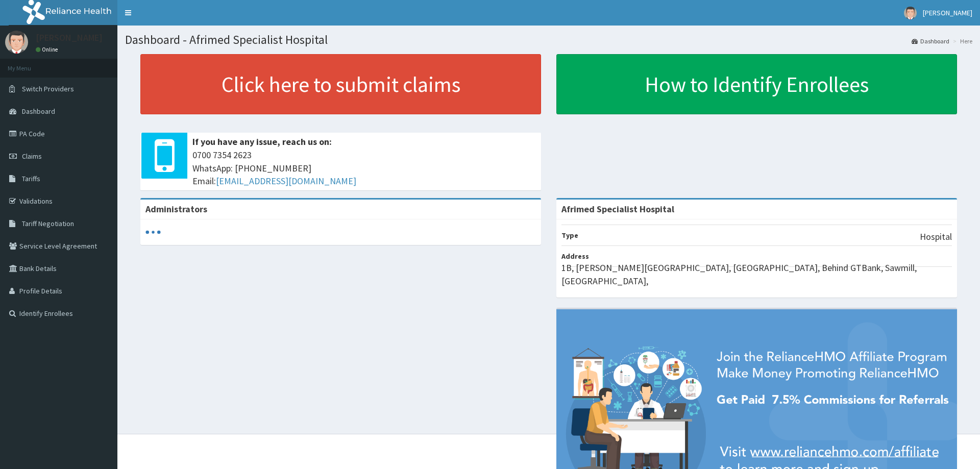 This screenshot has height=469, width=980. Describe the element at coordinates (31, 179) in the screenshot. I see `span: Tariffs` at that location.